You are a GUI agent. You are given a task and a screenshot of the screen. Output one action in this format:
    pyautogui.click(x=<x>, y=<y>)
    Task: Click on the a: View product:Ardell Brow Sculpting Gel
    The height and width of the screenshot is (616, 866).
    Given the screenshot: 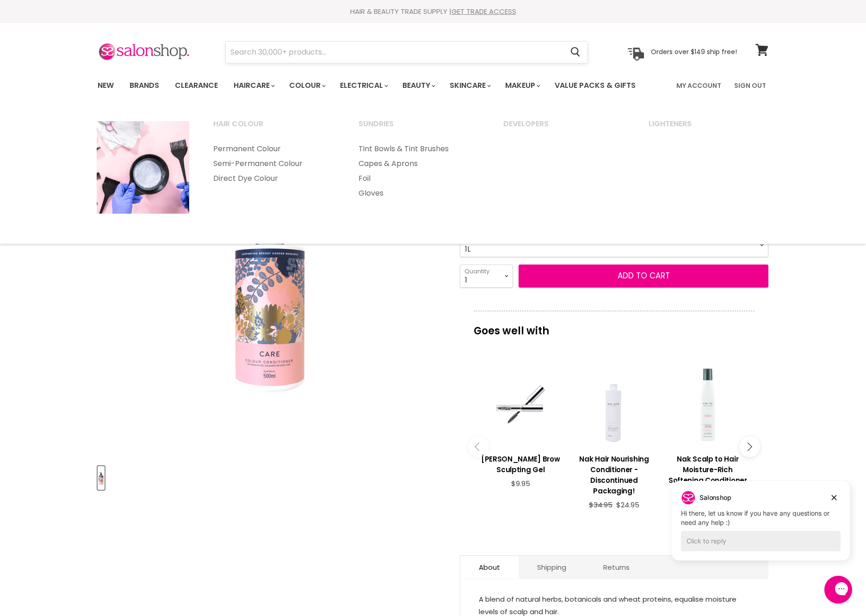 What is the action you would take?
    pyautogui.click(x=521, y=463)
    